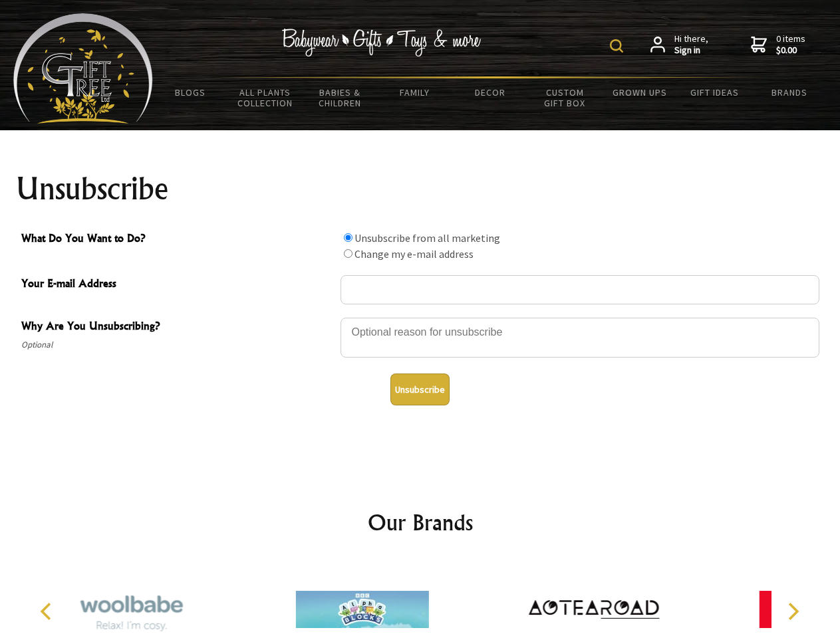 This screenshot has height=638, width=840. What do you see at coordinates (381, 42) in the screenshot?
I see `img: Babywear - Gifts - Toys & more` at bounding box center [381, 42].